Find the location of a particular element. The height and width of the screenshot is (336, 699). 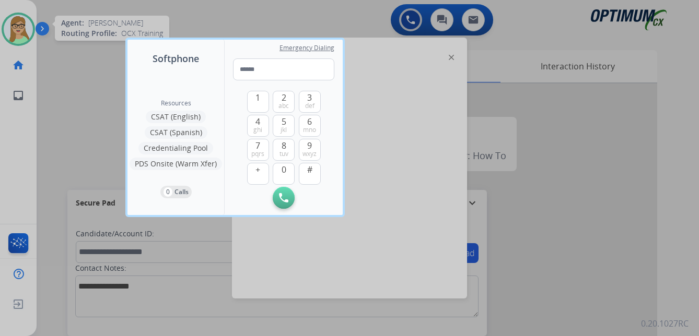

button: 8tuv is located at coordinates (284, 150).